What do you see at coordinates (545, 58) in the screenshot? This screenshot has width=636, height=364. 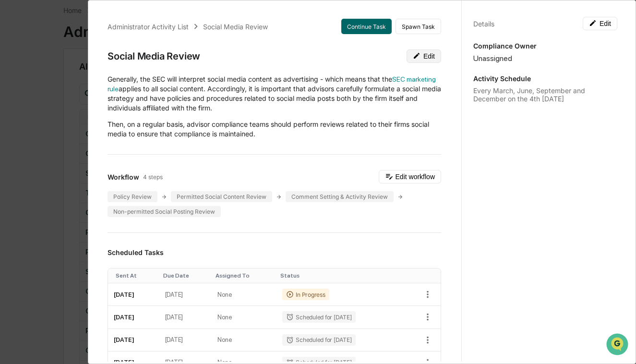 I see `div: Unassigned` at bounding box center [545, 58].